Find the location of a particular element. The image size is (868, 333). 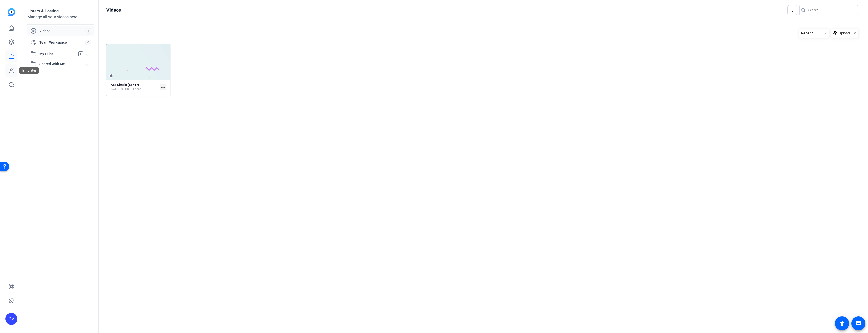

mat-icon: filter_list is located at coordinates (793, 10).